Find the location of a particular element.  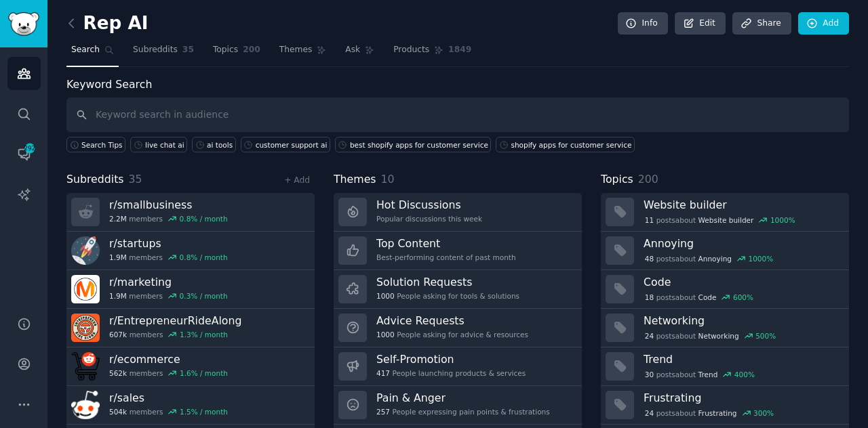

div: customer support ai is located at coordinates (291, 145).